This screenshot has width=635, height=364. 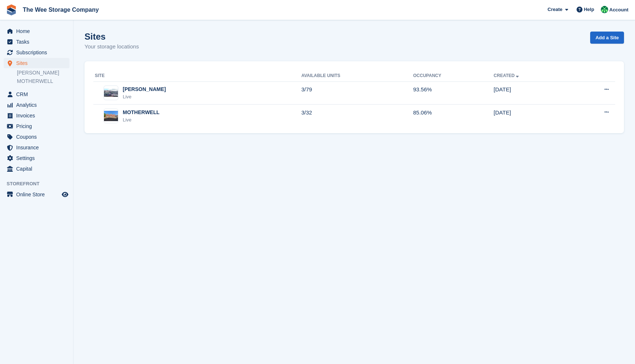 I want to click on span: Subscriptions, so click(x=38, y=53).